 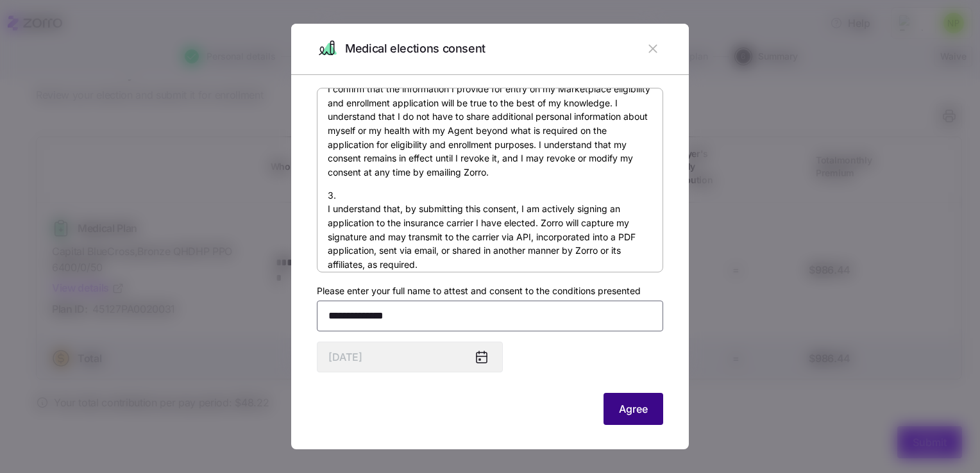 What do you see at coordinates (490, 131) in the screenshot?
I see `p: I confirm that the information I provide for entry on my Marketplace eligibility and enrollment a...` at bounding box center [490, 131].